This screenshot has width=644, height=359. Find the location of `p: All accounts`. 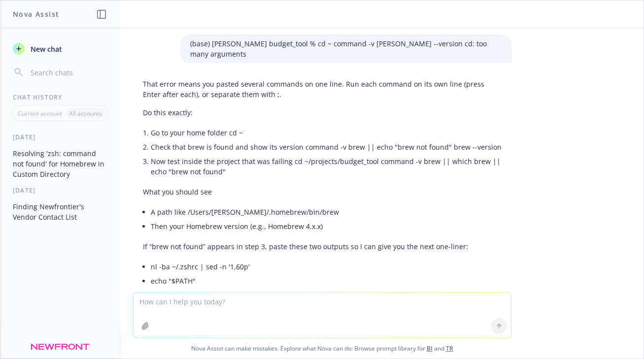

p: All accounts is located at coordinates (85, 113).